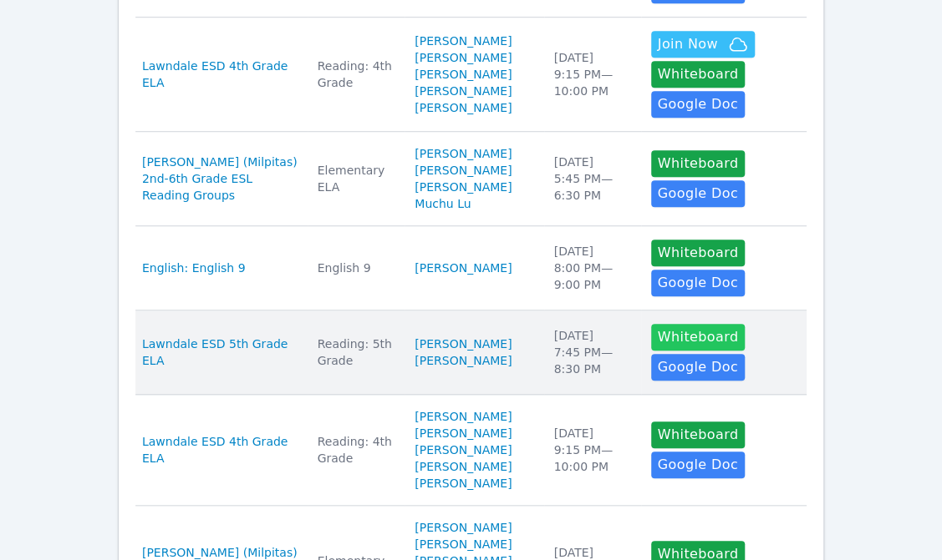  Describe the element at coordinates (220, 353) in the screenshot. I see `a: Lawndale ESD 5th Grade ELA` at that location.